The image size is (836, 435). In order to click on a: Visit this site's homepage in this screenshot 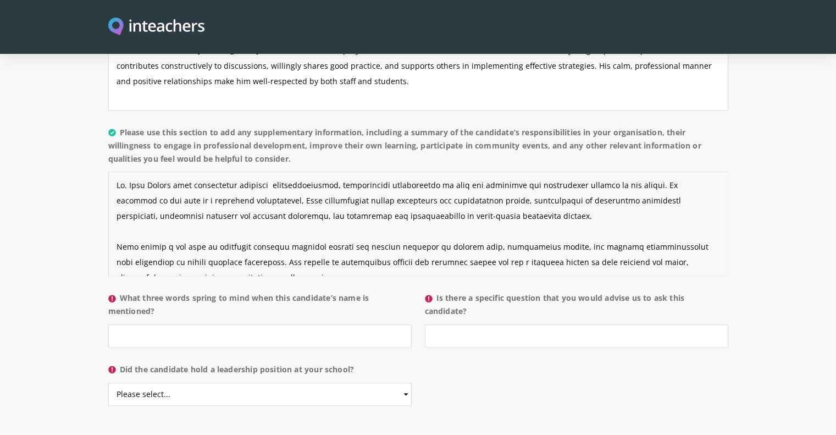, I will do `click(157, 27)`.